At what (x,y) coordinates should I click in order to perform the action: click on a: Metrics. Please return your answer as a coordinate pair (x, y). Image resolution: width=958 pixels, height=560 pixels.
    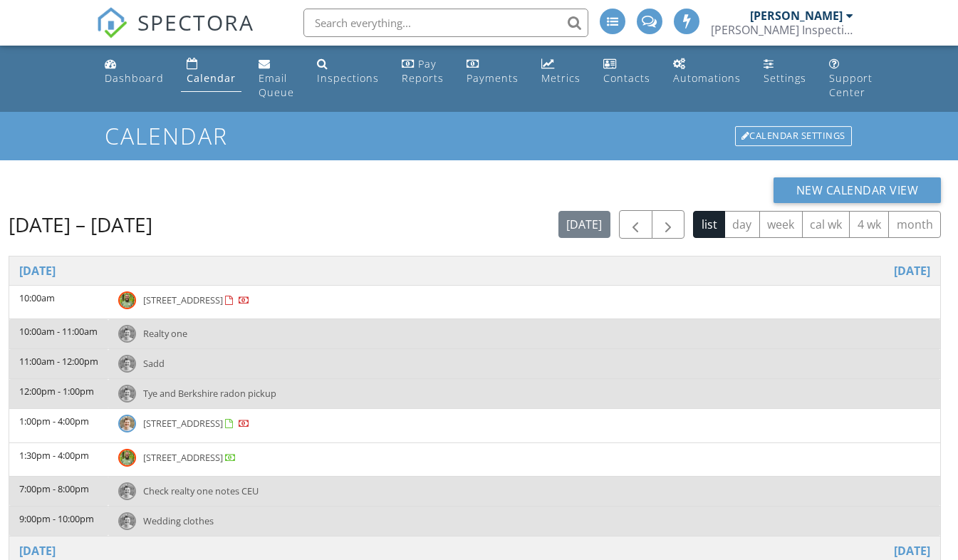
    Looking at the image, I should click on (561, 71).